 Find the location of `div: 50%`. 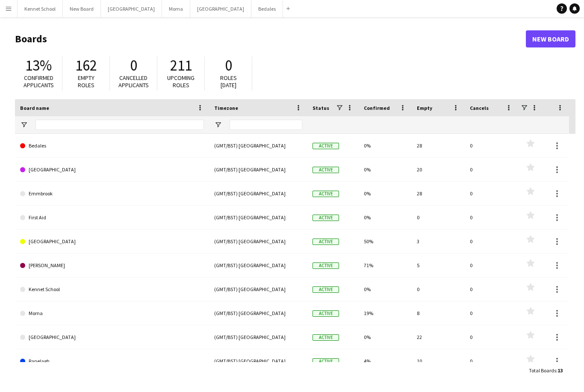

div: 50% is located at coordinates (385, 241).